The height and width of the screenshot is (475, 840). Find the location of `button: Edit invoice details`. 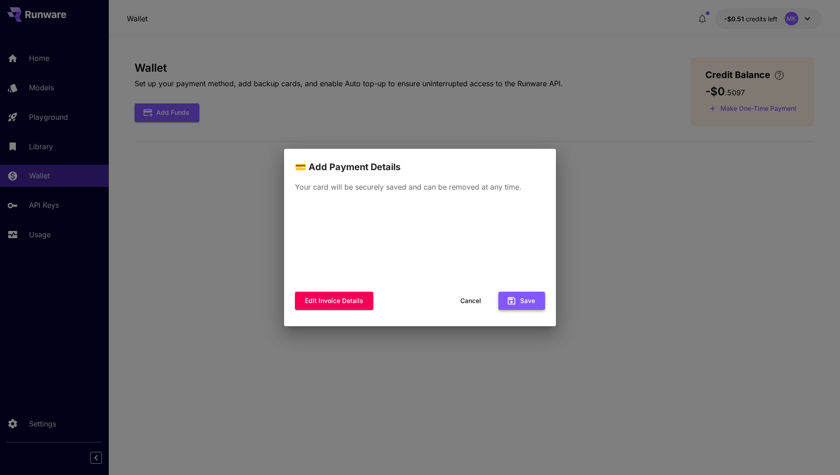

button: Edit invoice details is located at coordinates (334, 300).